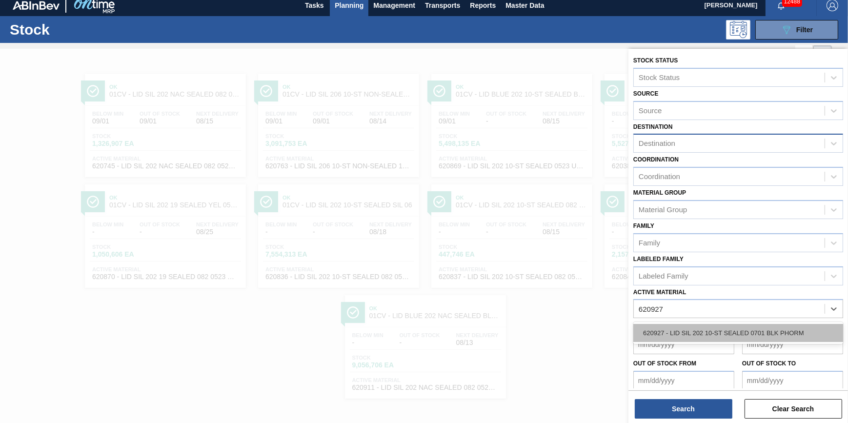 Image resolution: width=848 pixels, height=423 pixels. Describe the element at coordinates (653, 127) in the screenshot. I see `label: Destination` at that location.